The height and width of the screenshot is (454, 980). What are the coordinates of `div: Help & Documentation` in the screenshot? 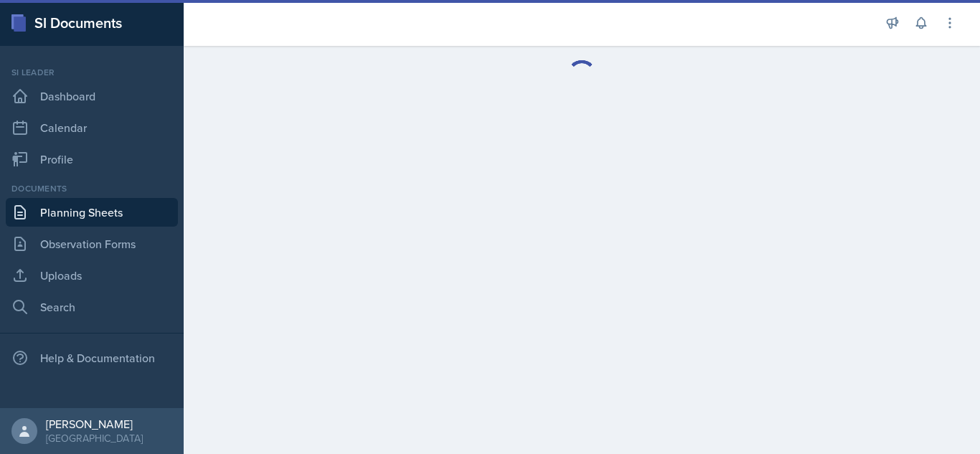 It's located at (92, 358).